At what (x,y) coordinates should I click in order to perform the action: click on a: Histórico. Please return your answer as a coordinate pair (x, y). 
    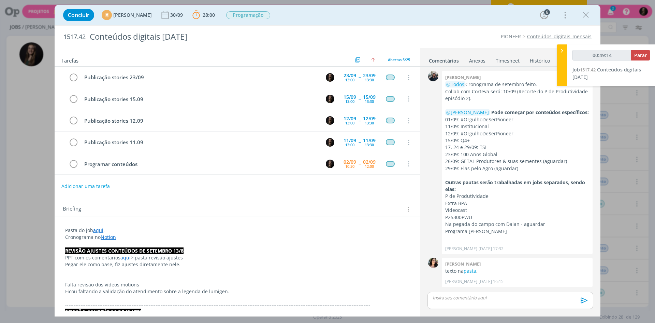
    Looking at the image, I should click on (540, 59).